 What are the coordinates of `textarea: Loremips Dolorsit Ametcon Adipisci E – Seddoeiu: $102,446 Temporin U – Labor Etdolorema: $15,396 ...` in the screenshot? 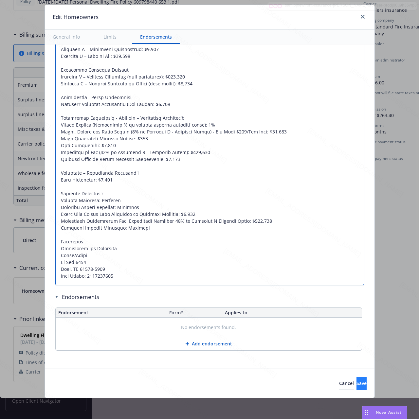 It's located at (210, 153).